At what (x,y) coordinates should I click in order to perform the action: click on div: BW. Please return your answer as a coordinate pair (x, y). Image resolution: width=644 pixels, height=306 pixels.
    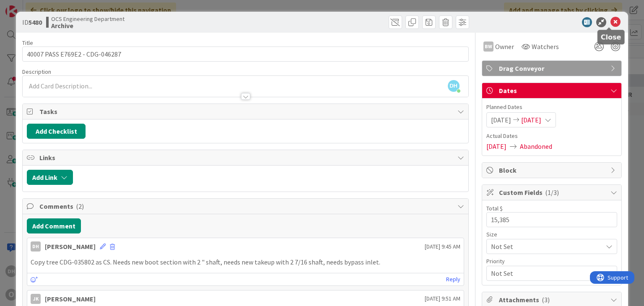
    Looking at the image, I should click on (488, 47).